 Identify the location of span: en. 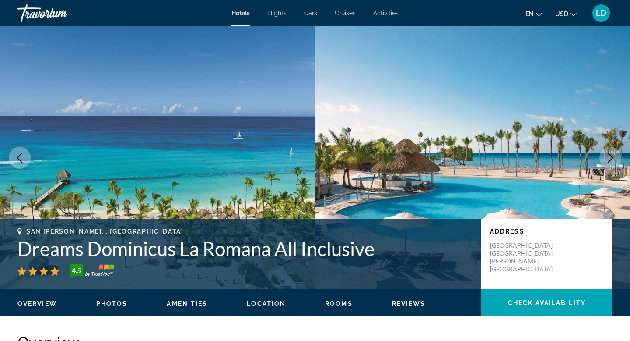
(530, 14).